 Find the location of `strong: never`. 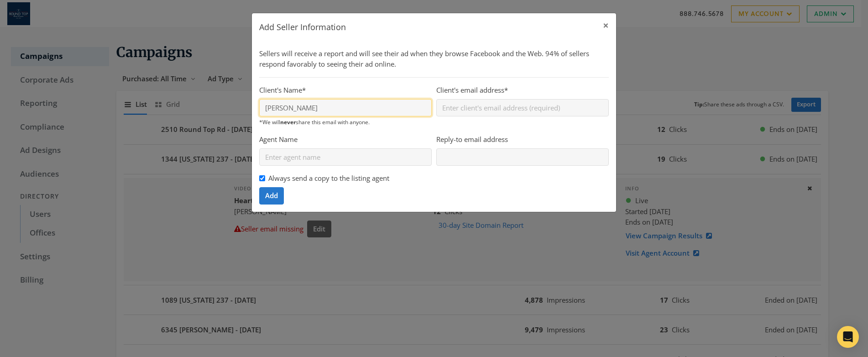

strong: never is located at coordinates (288, 122).